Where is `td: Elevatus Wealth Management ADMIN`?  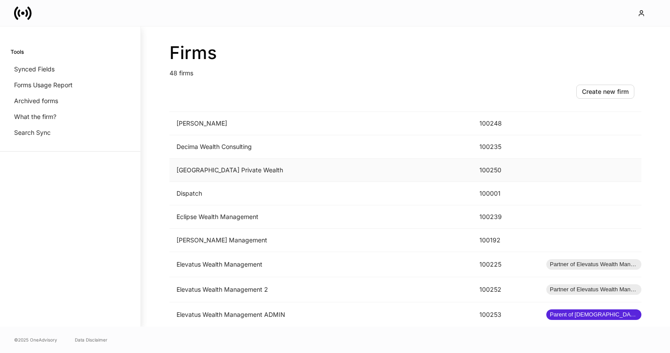
td: Elevatus Wealth Management ADMIN is located at coordinates (321, 314).